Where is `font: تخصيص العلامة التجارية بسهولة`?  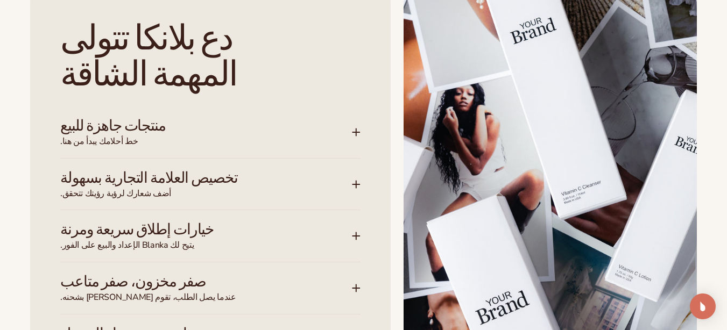
font: تخصيص العلامة التجارية بسهولة is located at coordinates (149, 178).